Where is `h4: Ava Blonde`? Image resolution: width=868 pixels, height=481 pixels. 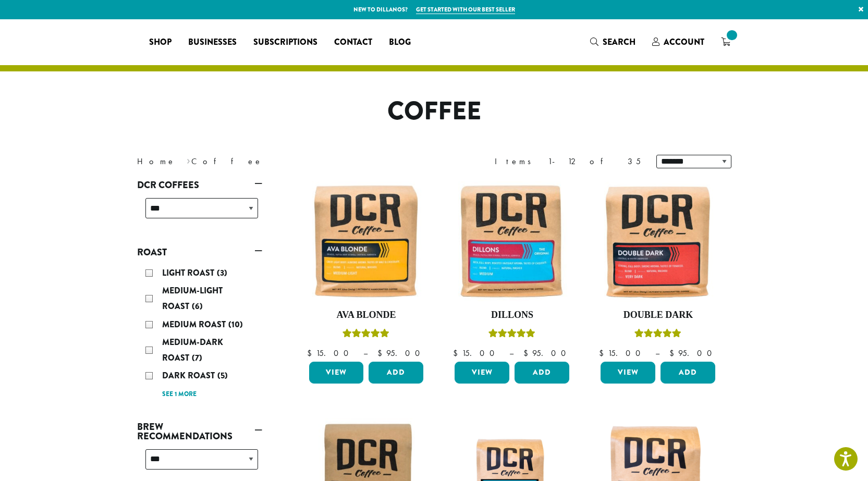
h4: Ava Blonde is located at coordinates (366, 315).